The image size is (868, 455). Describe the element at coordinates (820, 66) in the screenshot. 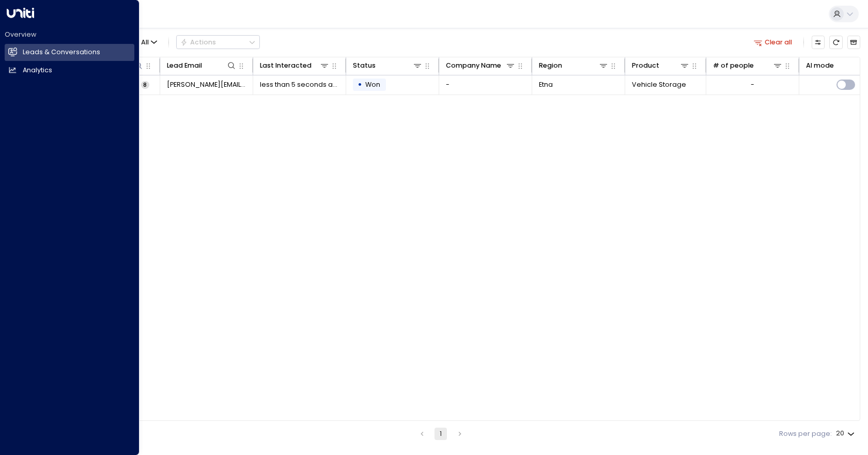

I see `div: AI mode` at that location.